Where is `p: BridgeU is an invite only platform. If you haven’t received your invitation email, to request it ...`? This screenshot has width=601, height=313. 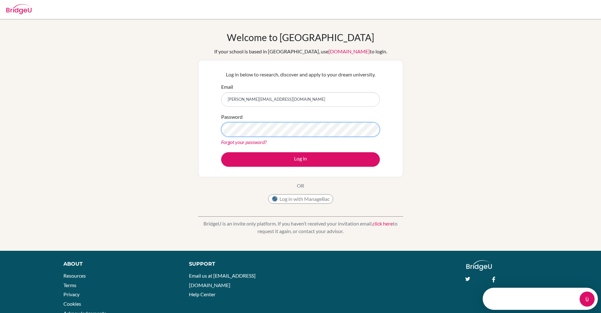
p: BridgeU is an invite only platform. If you haven’t received your invitation email, to request it ... is located at coordinates (301, 227).